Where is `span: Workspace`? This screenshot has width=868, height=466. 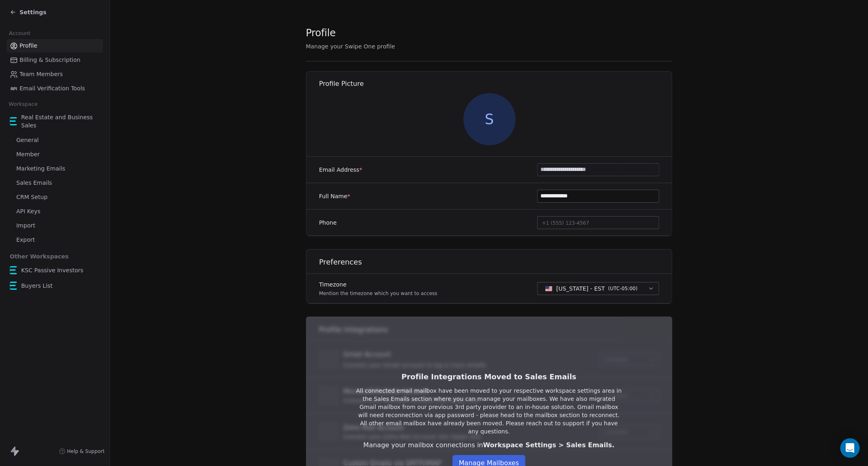
span: Workspace is located at coordinates (23, 105).